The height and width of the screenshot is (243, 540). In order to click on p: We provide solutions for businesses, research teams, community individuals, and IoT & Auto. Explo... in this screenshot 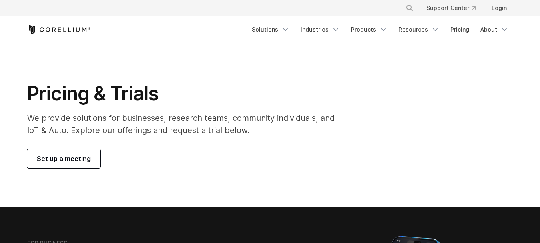, I will do `click(186, 124)`.